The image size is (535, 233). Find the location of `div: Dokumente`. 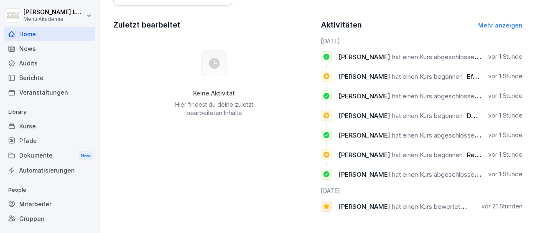

div: Dokumente is located at coordinates (50, 156).